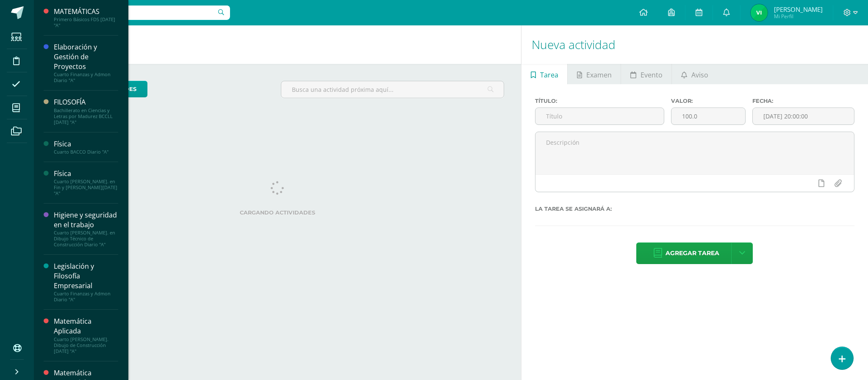 The image size is (868, 380). Describe the element at coordinates (594, 74) in the screenshot. I see `a: Examen` at that location.